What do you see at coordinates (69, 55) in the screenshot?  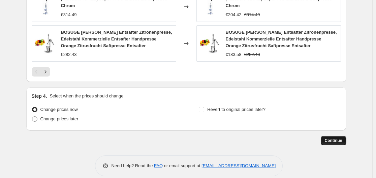 I see `div: €282.43` at bounding box center [69, 55].